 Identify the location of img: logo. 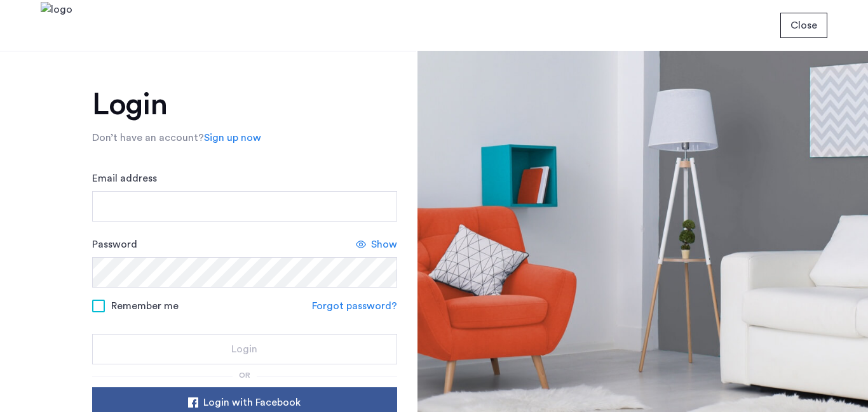
(56, 25).